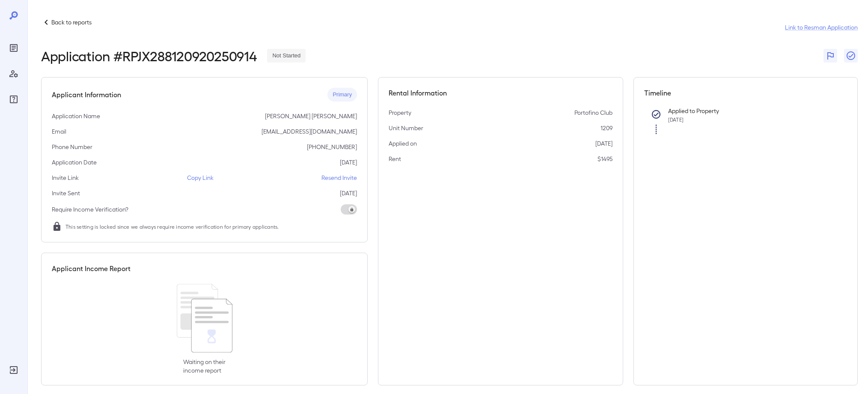  Describe the element at coordinates (501, 93) in the screenshot. I see `h5: Rental Information` at that location.